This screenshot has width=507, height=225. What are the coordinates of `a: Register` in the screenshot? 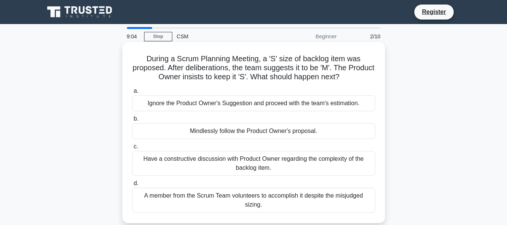 It's located at (434, 12).